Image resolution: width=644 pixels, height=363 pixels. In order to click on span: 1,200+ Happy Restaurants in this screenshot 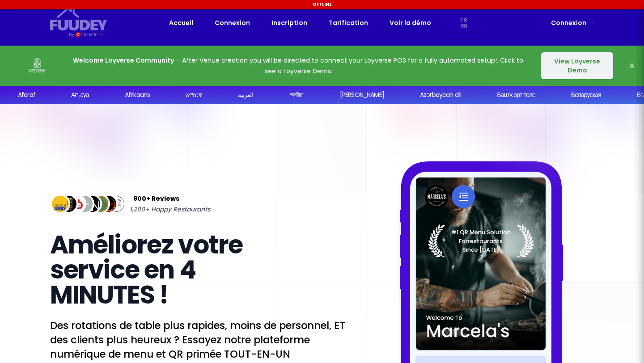, I will do `click(170, 208)`.